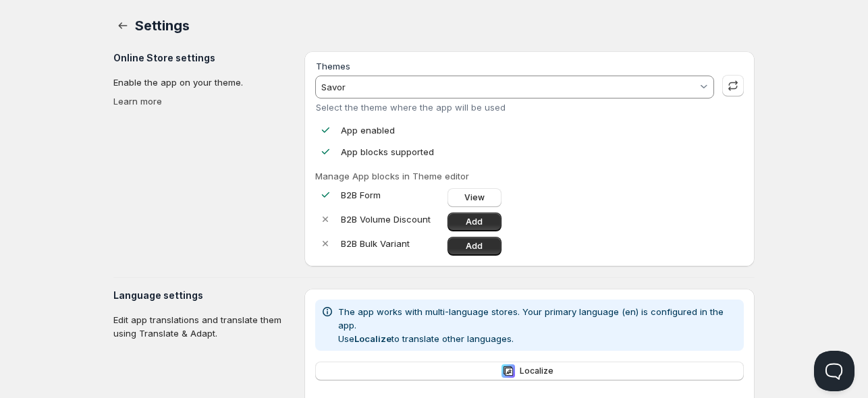 This screenshot has height=398, width=868. Describe the element at coordinates (391, 195) in the screenshot. I see `p: B2B Form` at that location.